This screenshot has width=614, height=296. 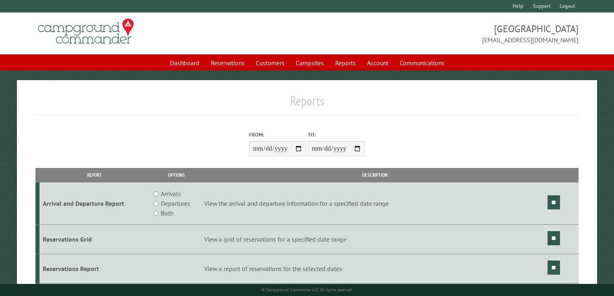 What do you see at coordinates (228, 63) in the screenshot?
I see `a: Reservations` at bounding box center [228, 63].